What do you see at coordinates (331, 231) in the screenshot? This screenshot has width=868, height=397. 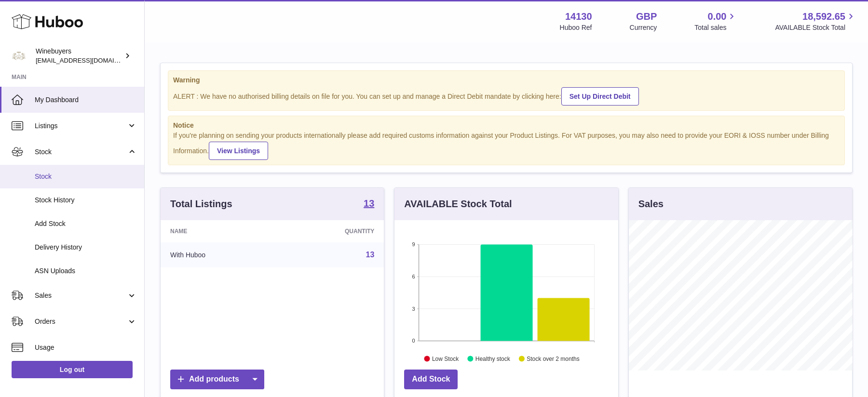 I see `th: Quantity` at bounding box center [331, 231].